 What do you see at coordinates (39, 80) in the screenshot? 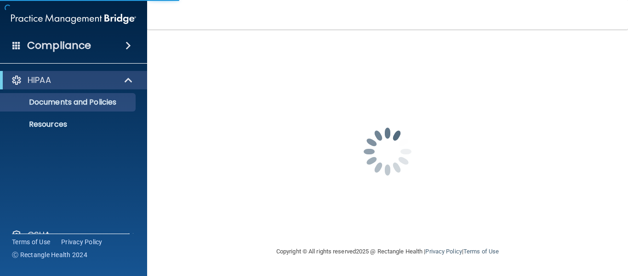
I see `p: HIPAA` at bounding box center [39, 80].